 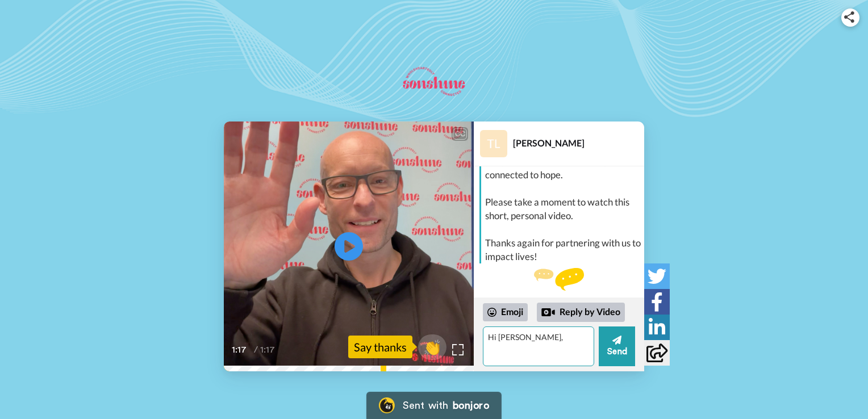 I want to click on img: Sonshine logo, so click(x=434, y=82).